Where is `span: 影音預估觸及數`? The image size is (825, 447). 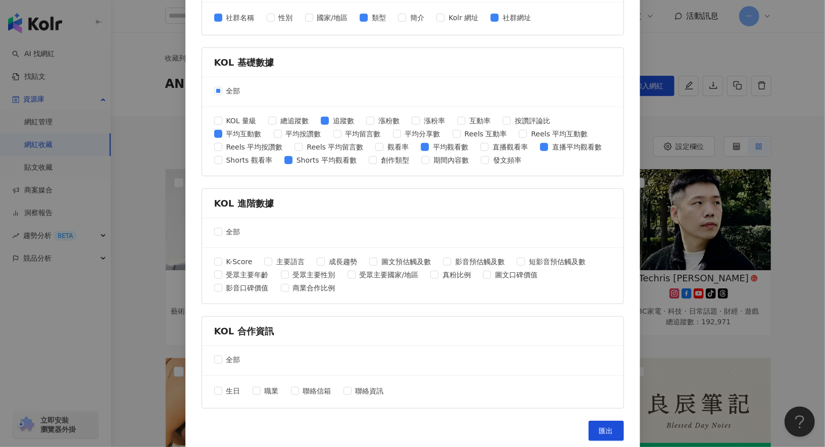 span: 影音預估觸及數 is located at coordinates (480, 262).